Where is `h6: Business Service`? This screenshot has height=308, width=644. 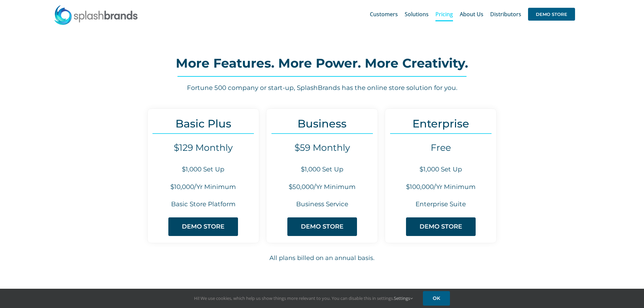
h6: Business Service is located at coordinates (322, 204).